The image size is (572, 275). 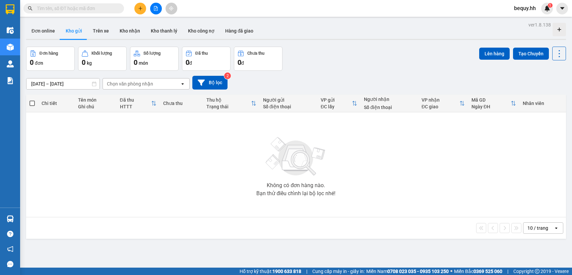 What do you see at coordinates (539, 25) in the screenshot?
I see `div: ver 1.8.138` at bounding box center [539, 25].